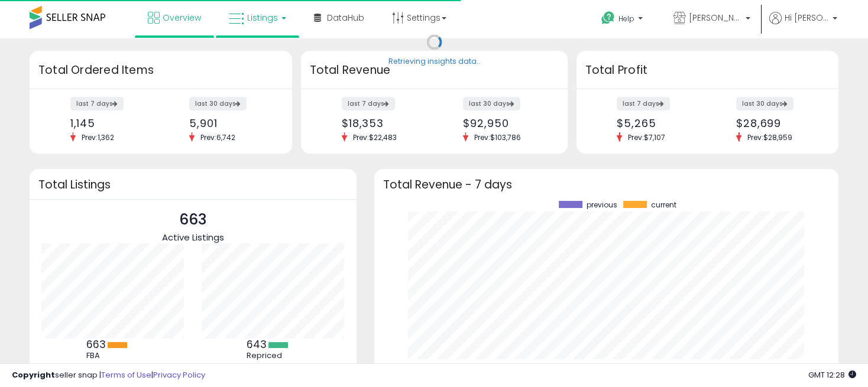 This screenshot has height=387, width=868. What do you see at coordinates (657, 123) in the screenshot?
I see `div: $5,265` at bounding box center [657, 123].